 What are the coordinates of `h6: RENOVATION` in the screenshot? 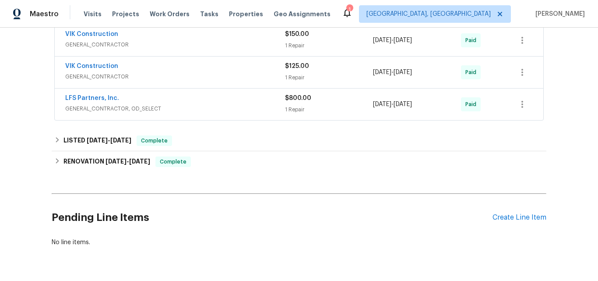 It's located at (107, 162).